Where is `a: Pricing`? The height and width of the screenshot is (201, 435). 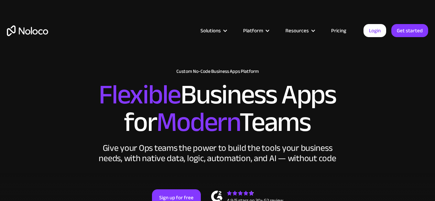 a: Pricing is located at coordinates (339, 31).